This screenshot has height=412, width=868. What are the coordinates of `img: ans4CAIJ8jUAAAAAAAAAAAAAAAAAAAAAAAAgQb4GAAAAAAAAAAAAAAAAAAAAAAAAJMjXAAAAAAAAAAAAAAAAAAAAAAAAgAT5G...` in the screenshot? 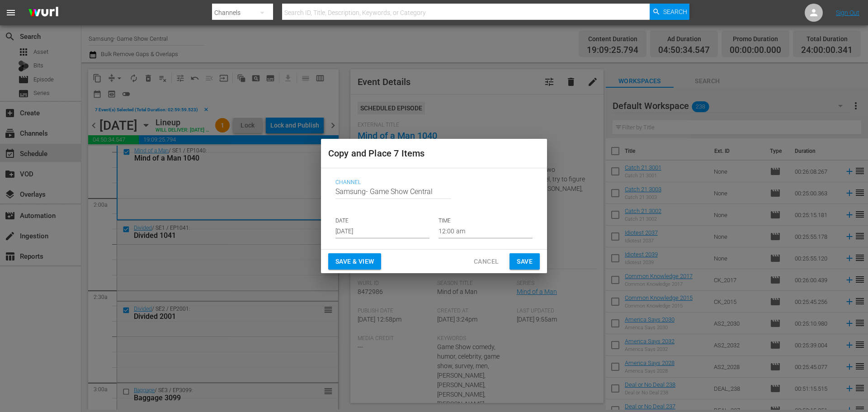 It's located at (43, 13).